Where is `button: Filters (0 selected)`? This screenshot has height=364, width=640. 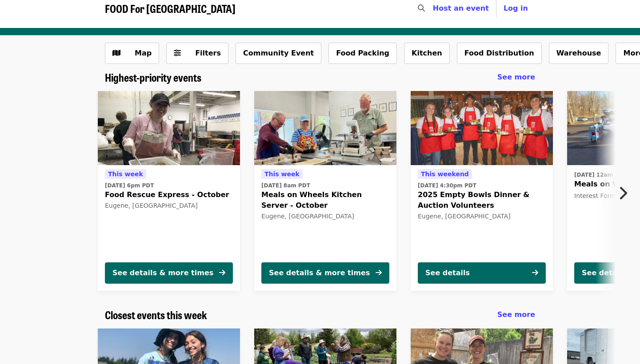 button: Filters (0 selected) is located at coordinates (197, 53).